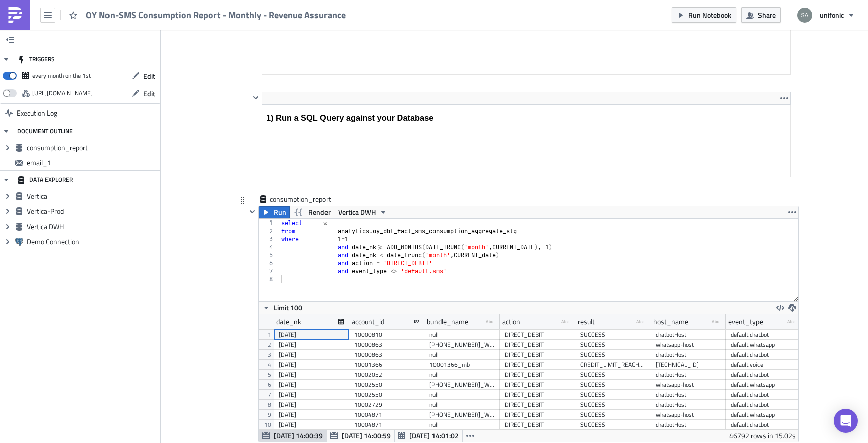  Describe the element at coordinates (704, 15) in the screenshot. I see `button: Run Notebook` at that location.